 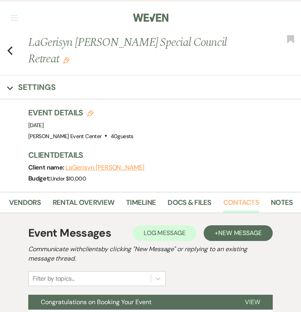 I want to click on span: Budget:, so click(x=39, y=178).